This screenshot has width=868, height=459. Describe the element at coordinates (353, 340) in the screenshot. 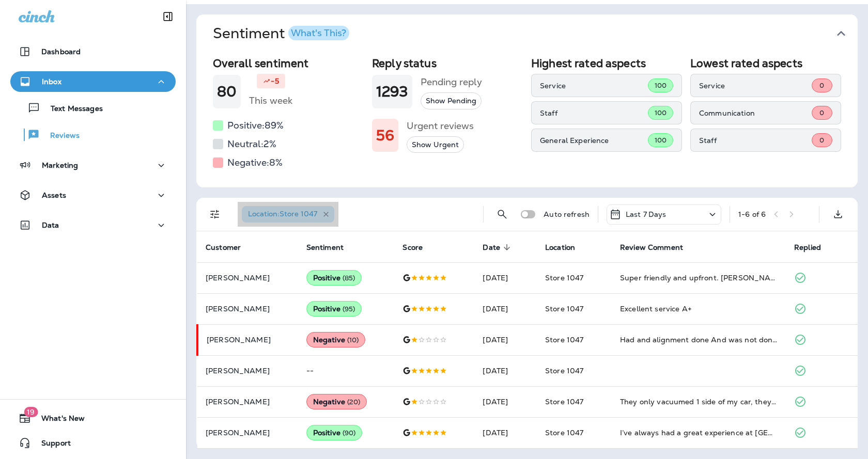

I see `span: ( 10 )` at that location.